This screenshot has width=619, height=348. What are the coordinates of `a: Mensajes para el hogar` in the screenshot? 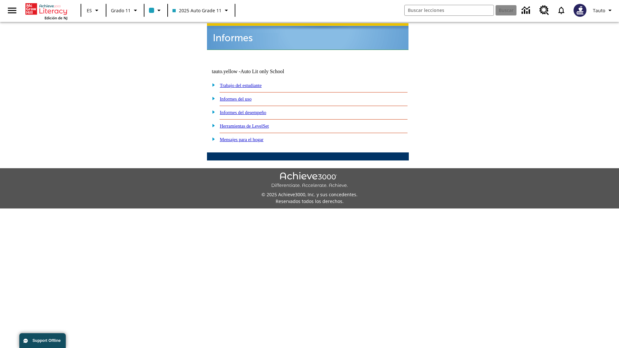 It's located at (242, 140).